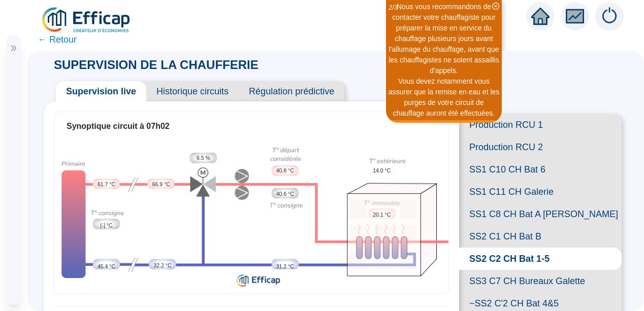 The height and width of the screenshot is (311, 644). What do you see at coordinates (394, 7) in the screenshot?
I see `i: 2 / 3` at bounding box center [394, 7].